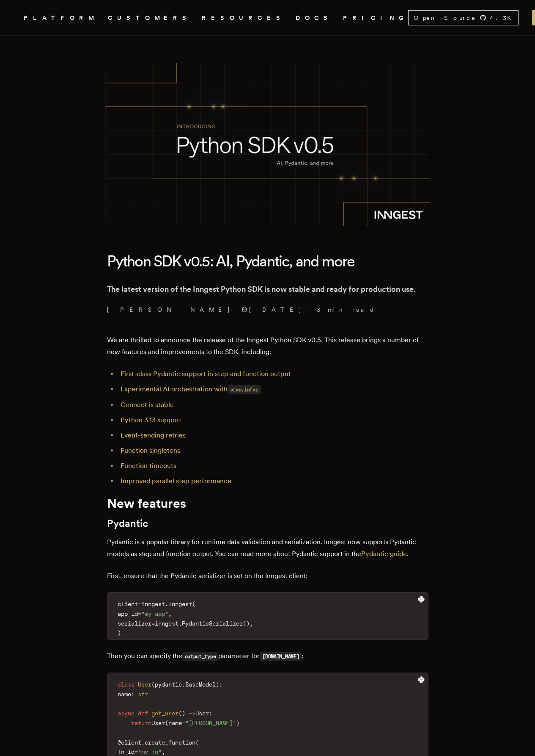 The image size is (535, 756). I want to click on span: RESOURCES, so click(244, 17).